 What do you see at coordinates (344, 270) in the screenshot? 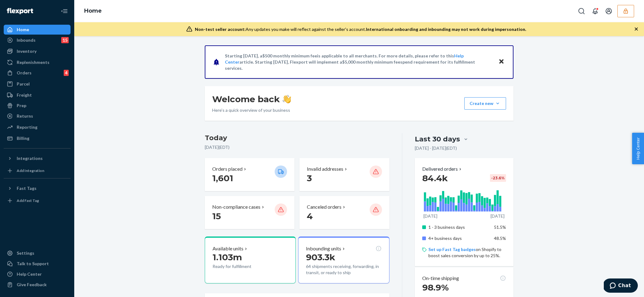
I see `p: 64 shipments receiving, forwarding, in transit, or ready to ship` at bounding box center [344, 270].